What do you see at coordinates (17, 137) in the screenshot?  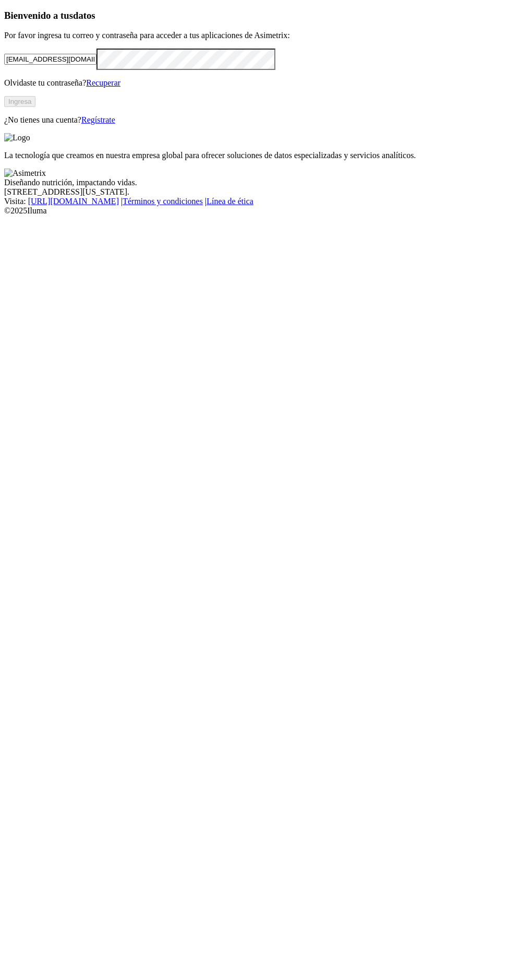 I see `img: Logo` at bounding box center [17, 137].